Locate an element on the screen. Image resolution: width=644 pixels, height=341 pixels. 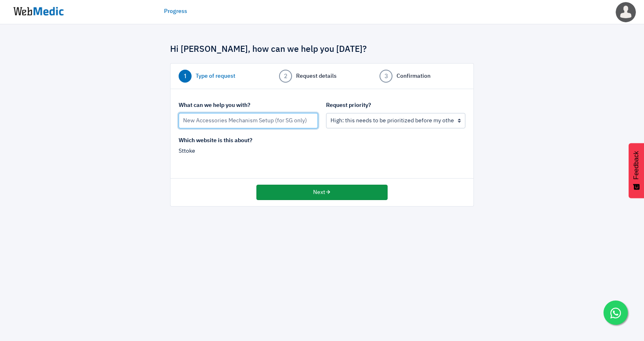
p: Sttoke is located at coordinates (248, 151).